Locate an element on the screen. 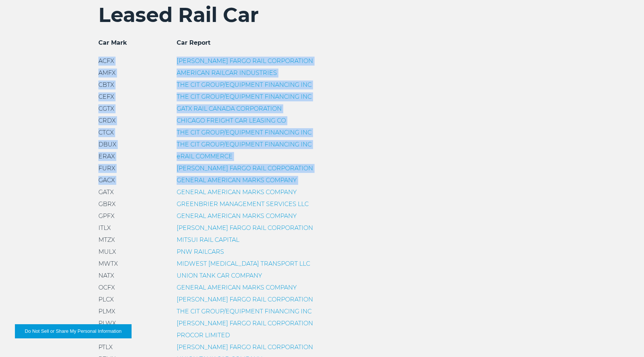  span: PTLX is located at coordinates (106, 347).